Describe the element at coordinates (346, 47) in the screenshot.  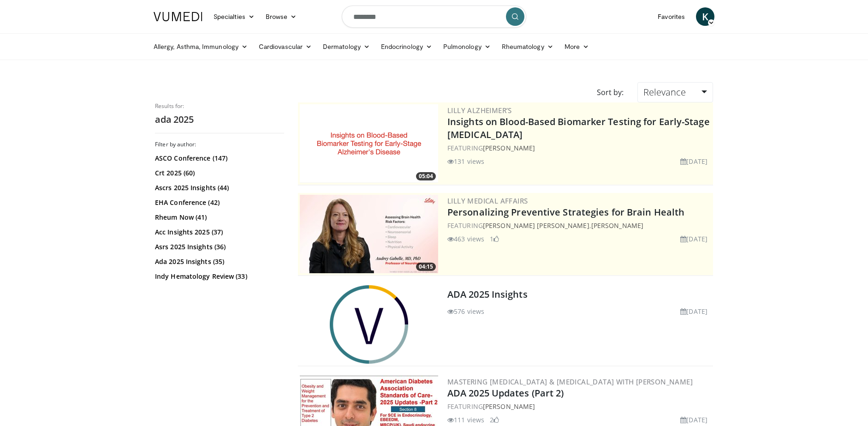
I see `a: Dermatology` at that location.